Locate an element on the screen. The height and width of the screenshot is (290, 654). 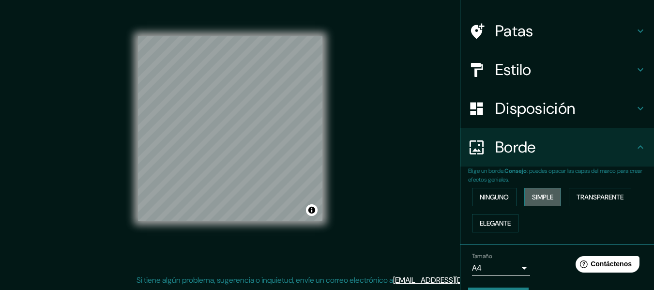
font: Ninguno is located at coordinates (494, 197).